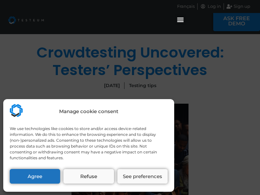  What do you see at coordinates (88, 143) in the screenshot?
I see `div: We use technologies like cookies to store and/or access device-related information. We do this to...` at bounding box center [88, 143].